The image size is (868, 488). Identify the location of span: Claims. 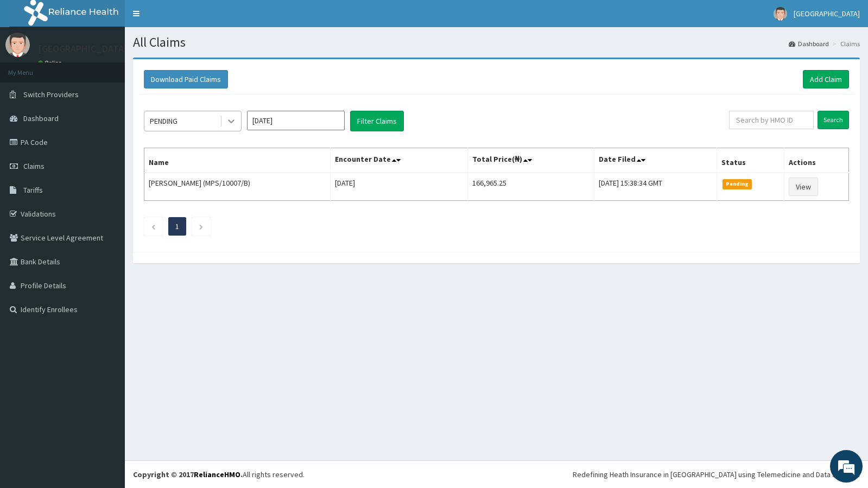
(34, 166).